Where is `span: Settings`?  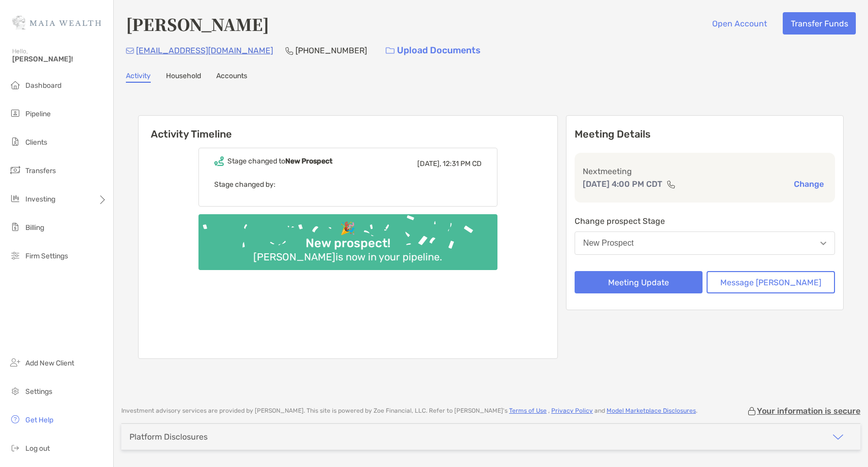
span: Settings is located at coordinates (38, 391).